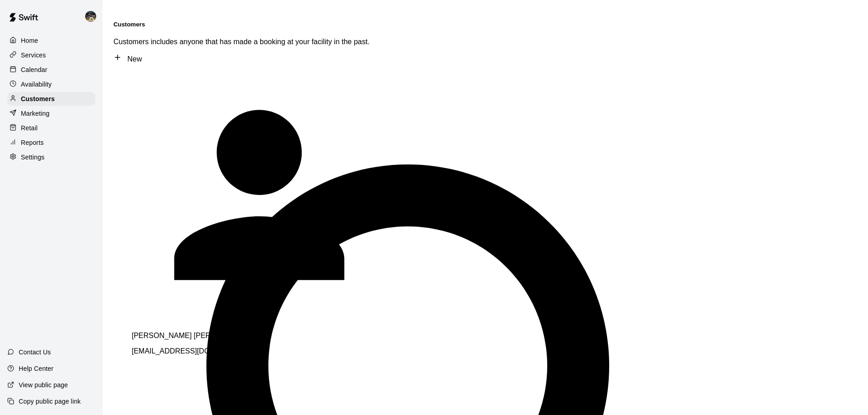  I want to click on p: Availability, so click(36, 84).